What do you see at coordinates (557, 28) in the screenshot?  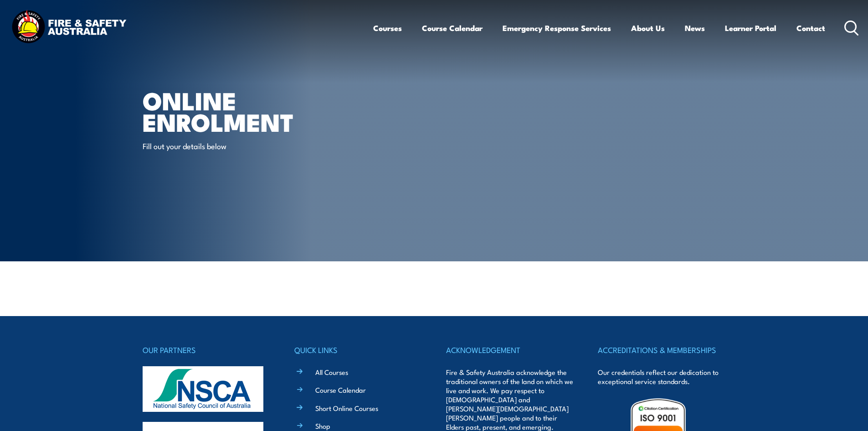 I see `a: Emergency Response Services` at bounding box center [557, 28].